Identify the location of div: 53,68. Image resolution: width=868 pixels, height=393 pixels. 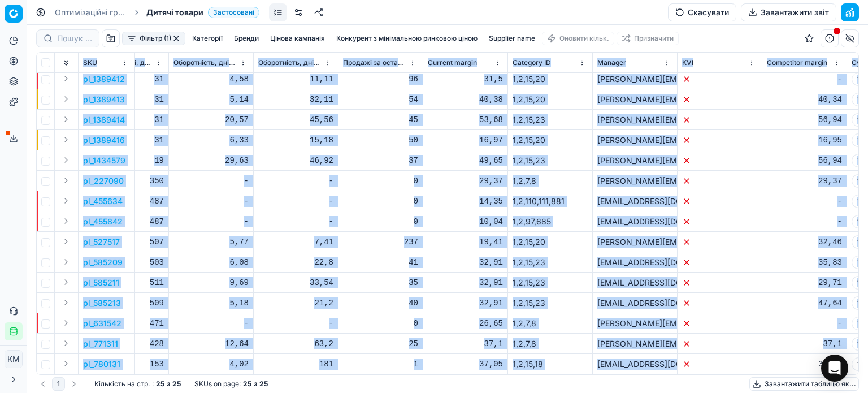
(465, 120).